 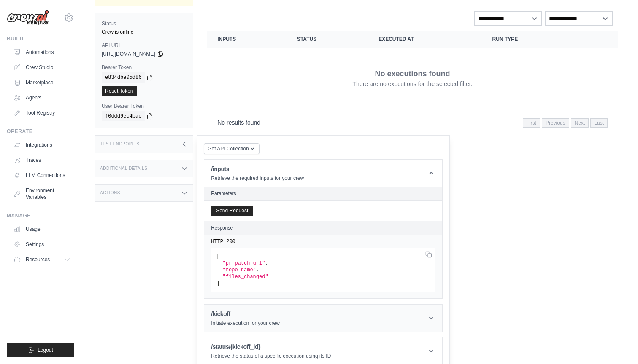 I want to click on a: Automations, so click(x=42, y=52).